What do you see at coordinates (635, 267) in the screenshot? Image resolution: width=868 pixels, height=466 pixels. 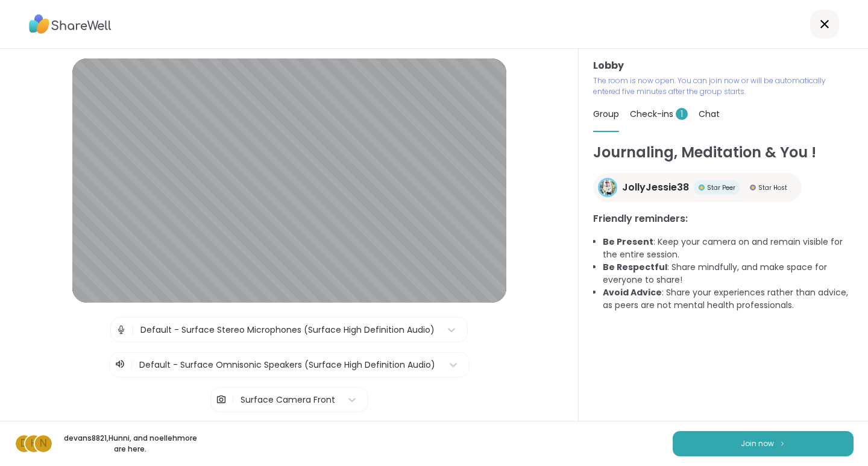 I see `b: Be Respectful` at bounding box center [635, 267].